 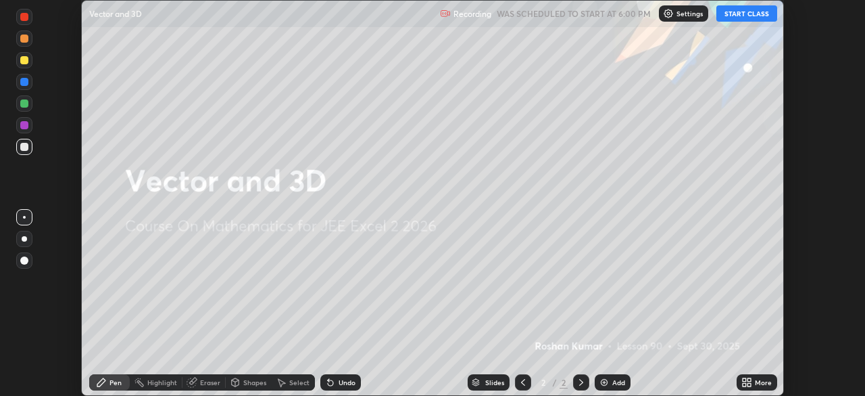 What do you see at coordinates (347, 382) in the screenshot?
I see `div: Undo` at bounding box center [347, 382].